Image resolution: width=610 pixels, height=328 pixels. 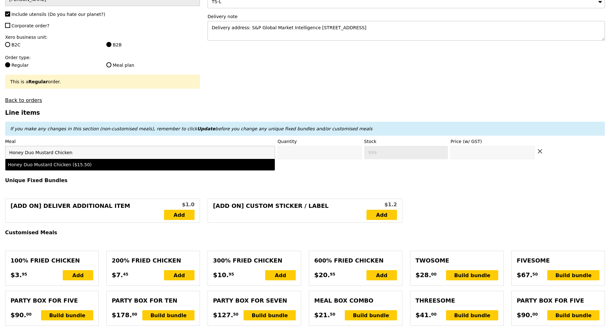 I want to click on input: B2C, so click(x=8, y=45).